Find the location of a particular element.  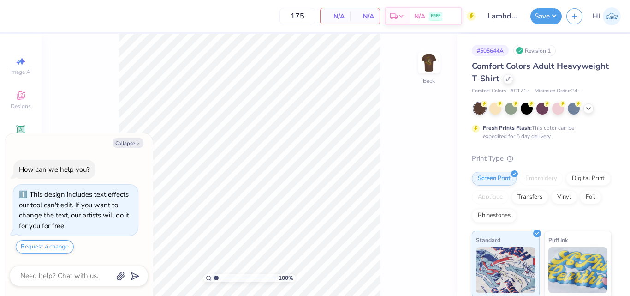

div: How can we help you? is located at coordinates (54, 169).